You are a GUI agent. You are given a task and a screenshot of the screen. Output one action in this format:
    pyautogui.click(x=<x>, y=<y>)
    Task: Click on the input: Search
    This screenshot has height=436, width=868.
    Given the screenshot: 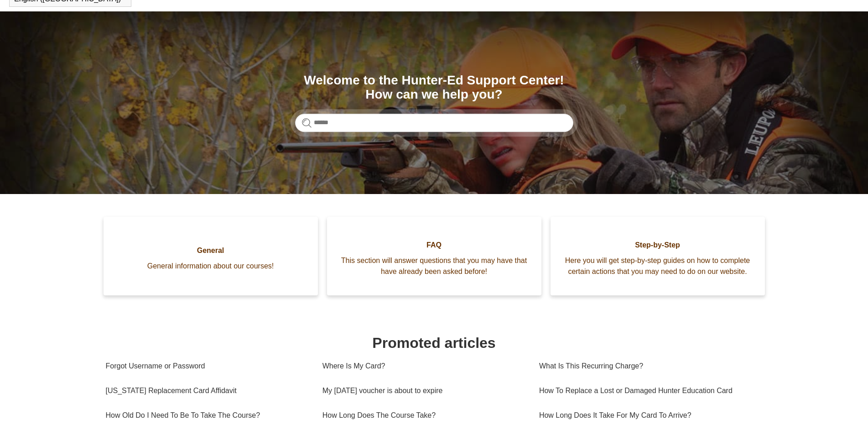 What is the action you would take?
    pyautogui.click(x=434, y=123)
    